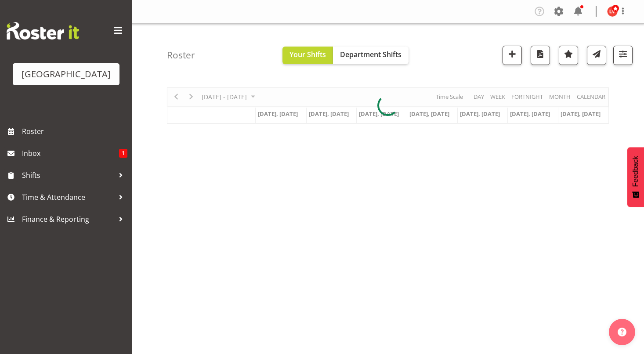 This screenshot has width=644, height=354. Describe the element at coordinates (68, 219) in the screenshot. I see `span: Finance & Reporting` at that location.